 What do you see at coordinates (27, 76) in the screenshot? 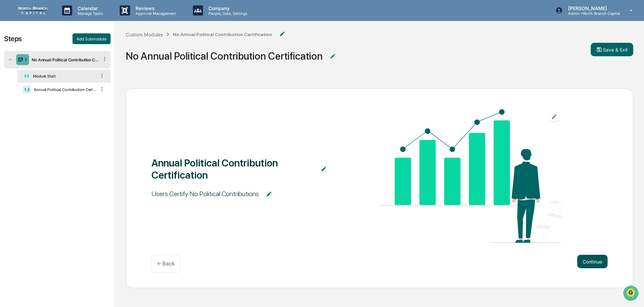
I see `div: 1.1` at bounding box center [27, 76].